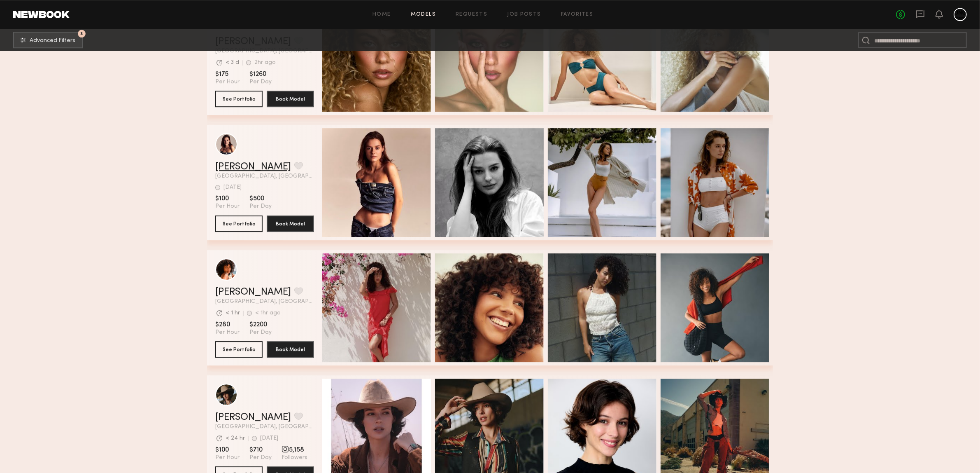  What do you see at coordinates (382, 14) in the screenshot?
I see `a: Home` at bounding box center [382, 14].